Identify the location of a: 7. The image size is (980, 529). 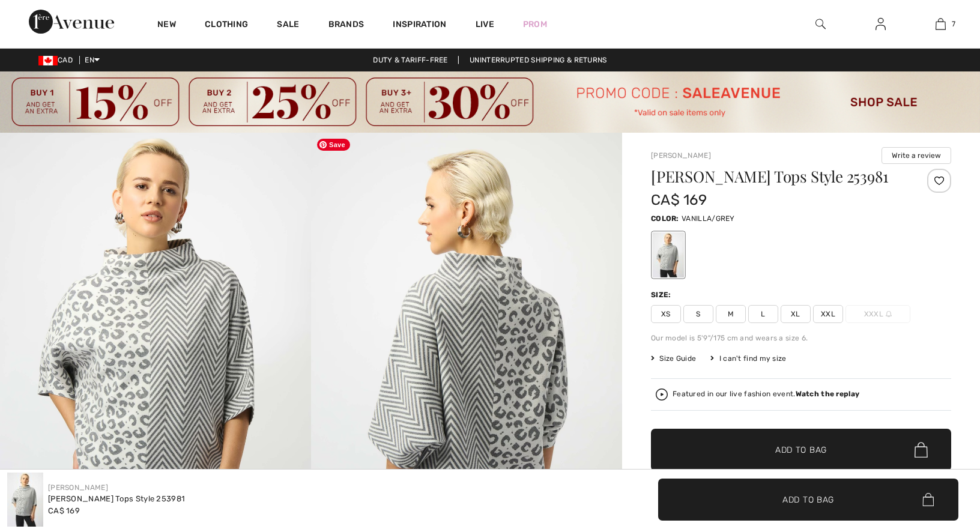
(940, 24).